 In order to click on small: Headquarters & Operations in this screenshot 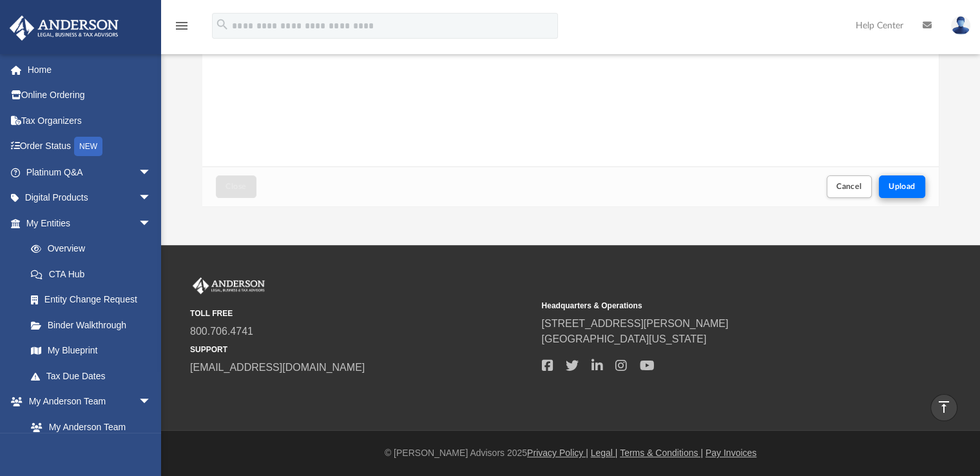, I will do `click(711, 306)`.